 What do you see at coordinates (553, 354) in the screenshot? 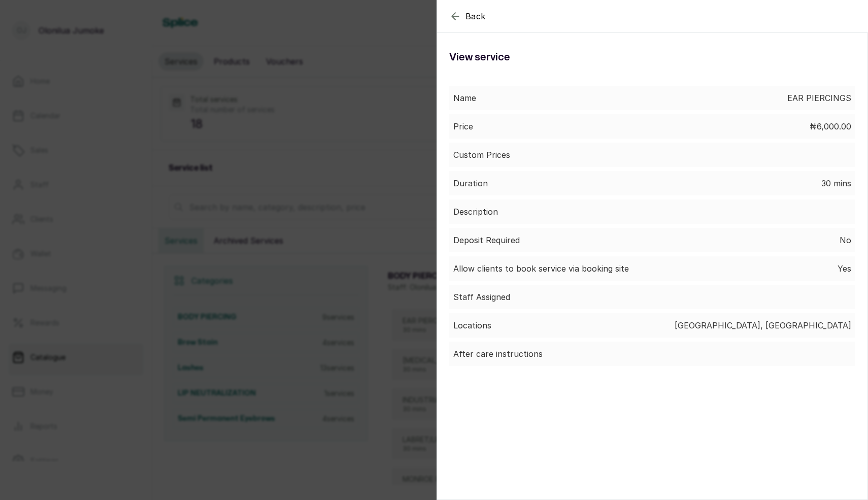
I see `p: After care instructions` at bounding box center [553, 354].